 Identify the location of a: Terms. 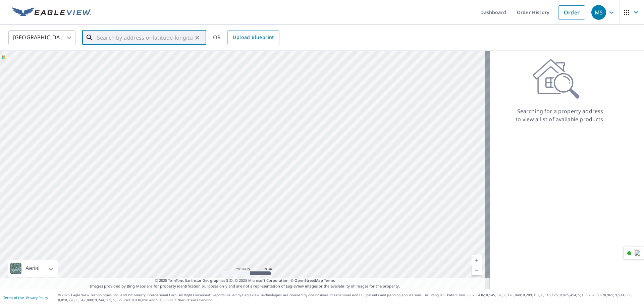
(329, 280).